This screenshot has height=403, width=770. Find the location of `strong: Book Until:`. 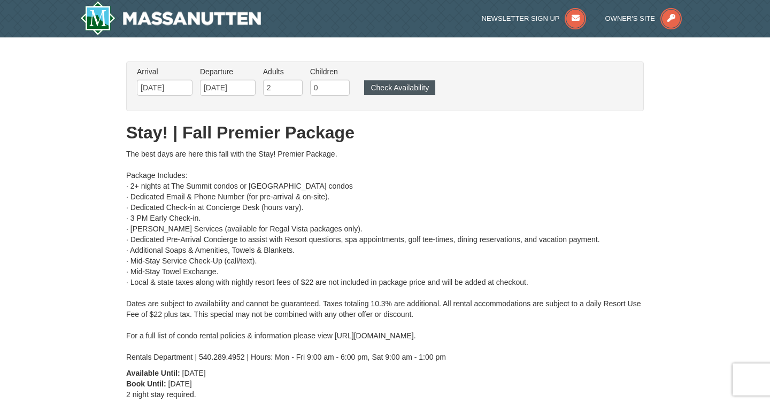

strong: Book Until: is located at coordinates (146, 384).